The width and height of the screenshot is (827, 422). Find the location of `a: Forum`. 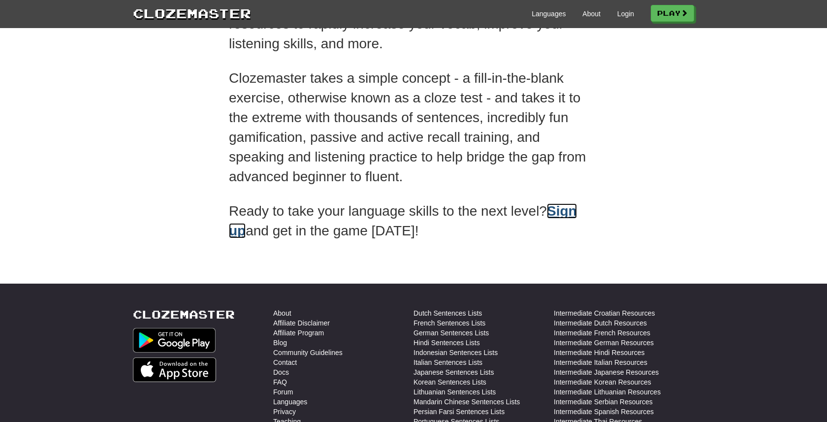

a: Forum is located at coordinates (283, 392).